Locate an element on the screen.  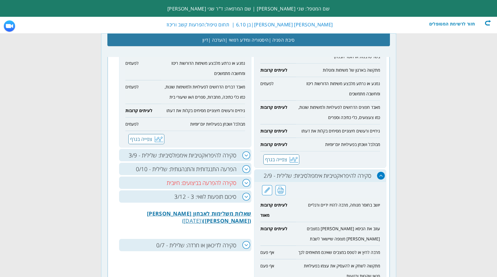
span: היסטוריה ומידע רפואי | is located at coordinates (247, 40).